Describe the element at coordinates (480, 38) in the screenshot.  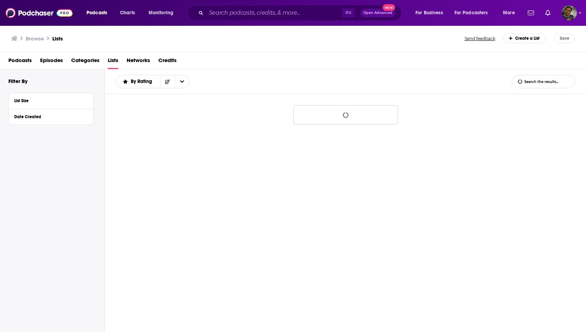
I see `button: Send feedback` at that location.